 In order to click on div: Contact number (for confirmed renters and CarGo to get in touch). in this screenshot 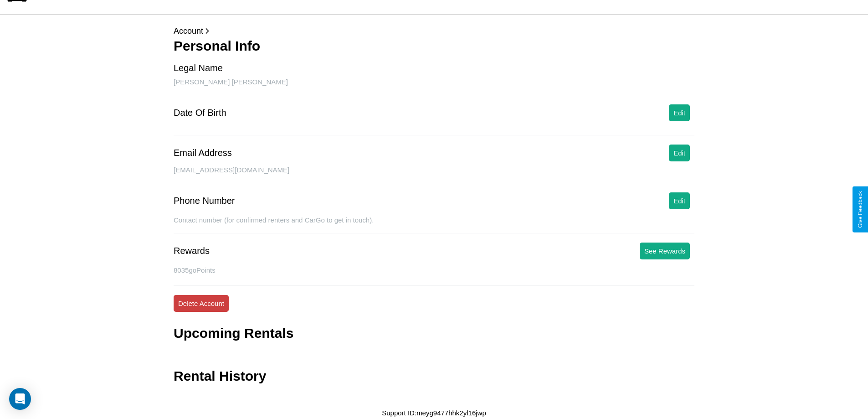, I will do `click(434, 225)`.